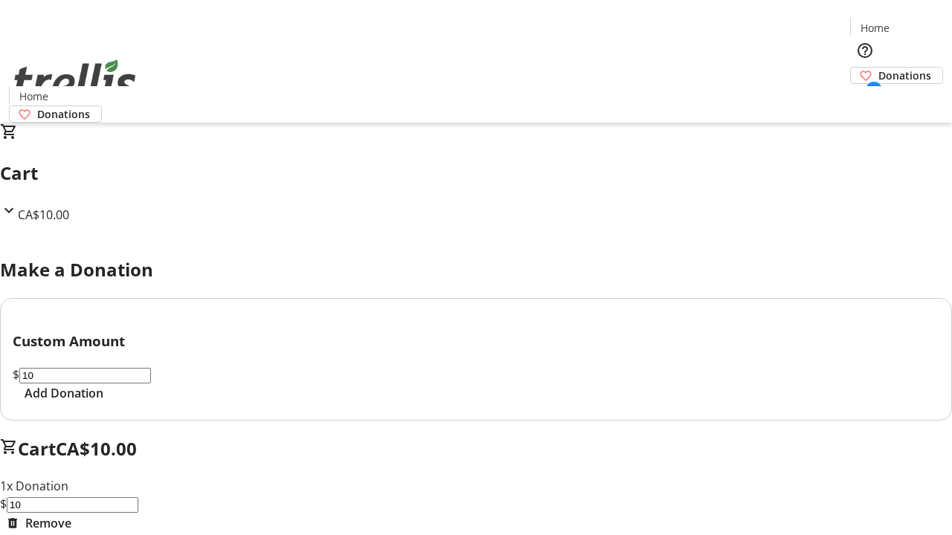  I want to click on img: Orient E2E Organization CqHrCUIKGa's Logo, so click(75, 80).